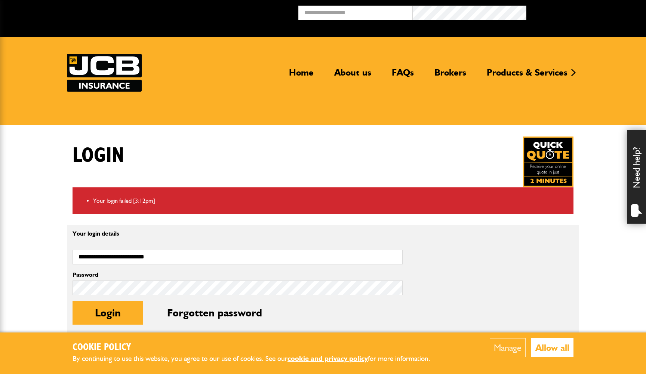 The height and width of the screenshot is (374, 646). I want to click on button: Manage, so click(507, 347).